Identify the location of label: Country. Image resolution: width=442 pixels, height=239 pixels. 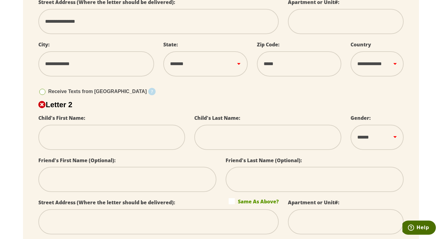
(361, 45).